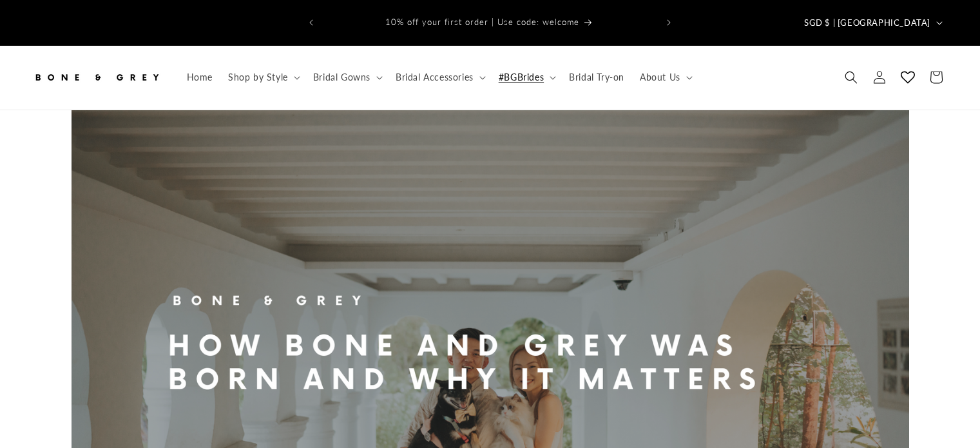 The width and height of the screenshot is (980, 448). I want to click on span: #BGBrides, so click(521, 77).